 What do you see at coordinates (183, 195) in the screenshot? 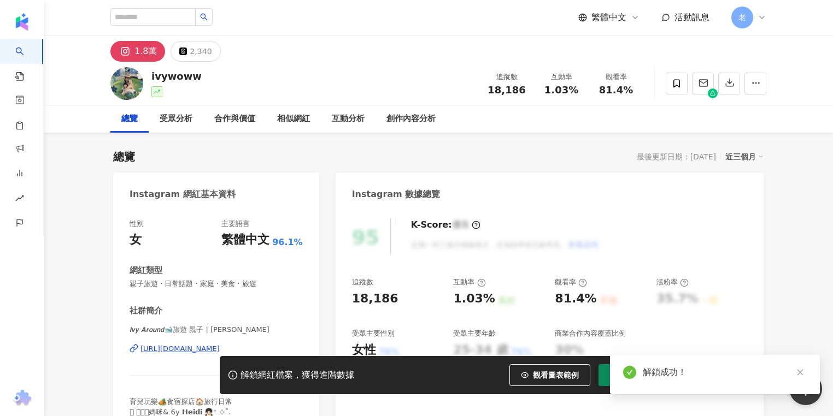
I see `div: Instagram 網紅基本資料` at bounding box center [183, 195].